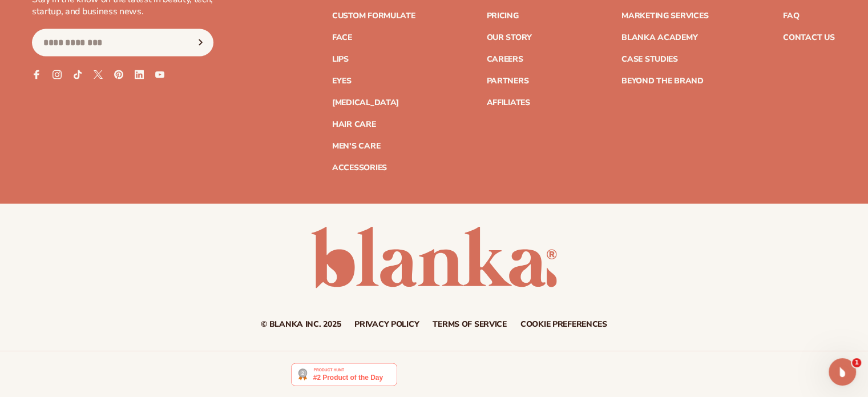 The height and width of the screenshot is (397, 868). Describe the element at coordinates (650, 59) in the screenshot. I see `a: Case Studies` at that location.